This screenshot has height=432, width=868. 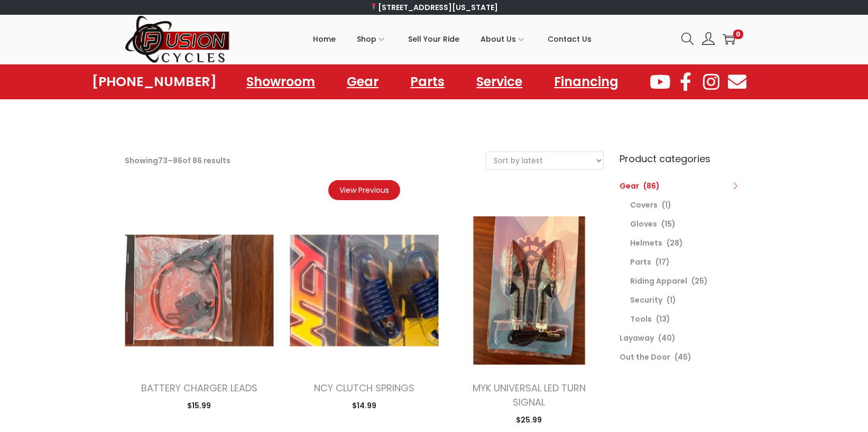 What do you see at coordinates (675, 243) in the screenshot?
I see `span: (28)` at bounding box center [675, 243].